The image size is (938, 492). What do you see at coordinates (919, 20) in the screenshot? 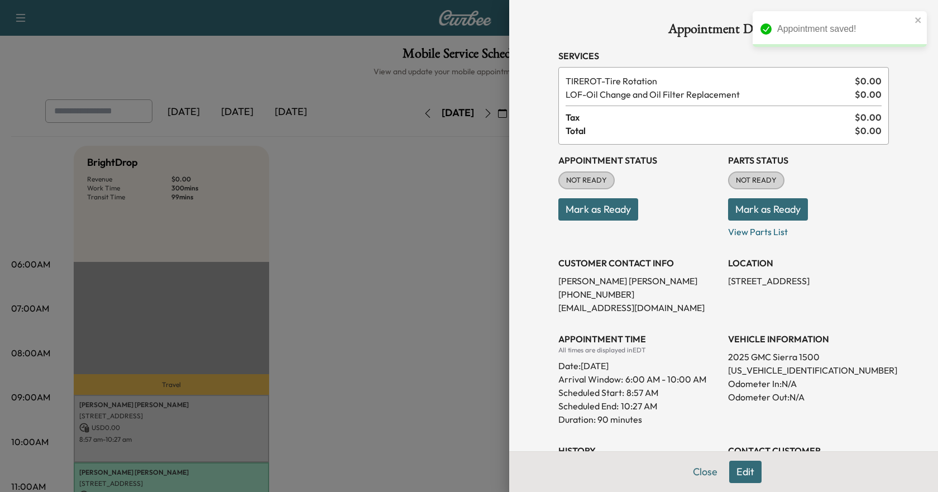
I see `button: close` at bounding box center [919, 20].